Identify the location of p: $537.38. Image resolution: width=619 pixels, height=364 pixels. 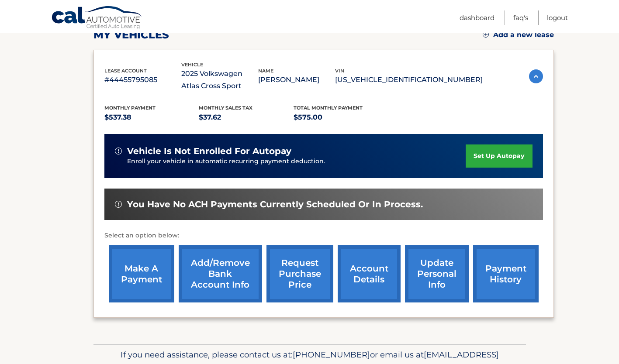
(152, 118).